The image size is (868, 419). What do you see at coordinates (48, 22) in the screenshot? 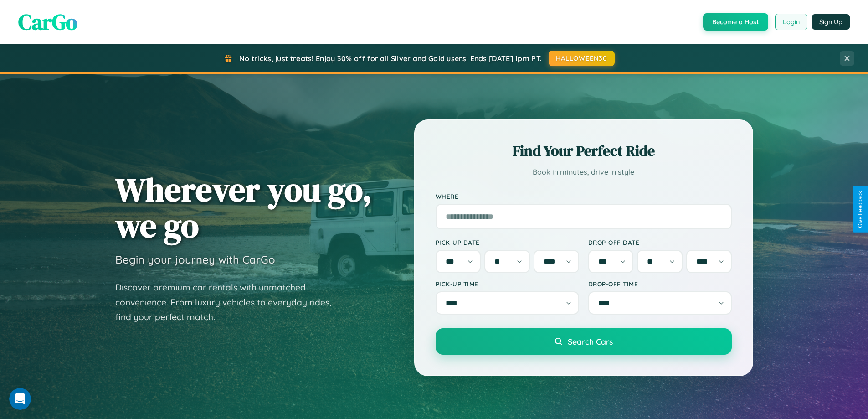
I see `span: CarGo` at bounding box center [48, 22].